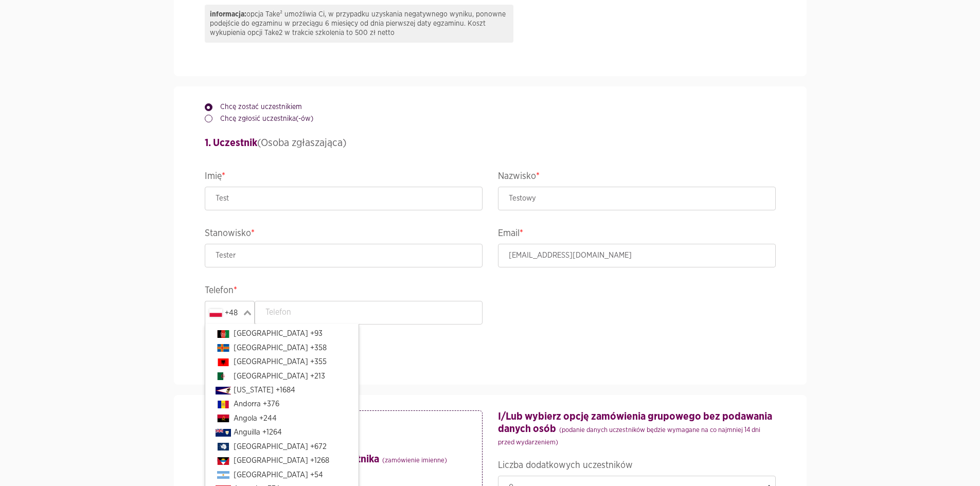 The width and height of the screenshot is (980, 486). I want to click on input: Telefon, so click(368, 313).